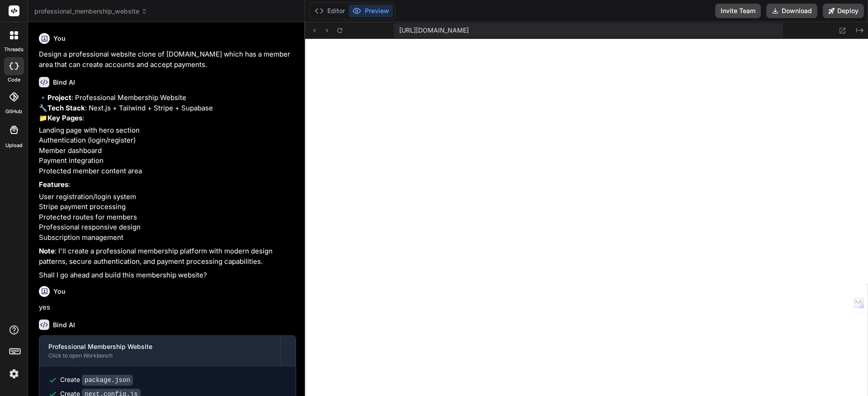 This screenshot has width=868, height=396. Describe the element at coordinates (107, 380) in the screenshot. I see `code: package.json` at that location.